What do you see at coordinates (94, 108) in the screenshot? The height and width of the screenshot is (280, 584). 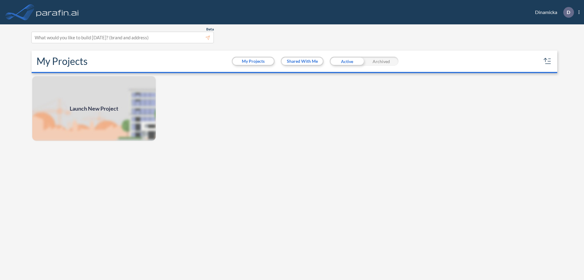 I see `span: Launch New Project` at bounding box center [94, 108].